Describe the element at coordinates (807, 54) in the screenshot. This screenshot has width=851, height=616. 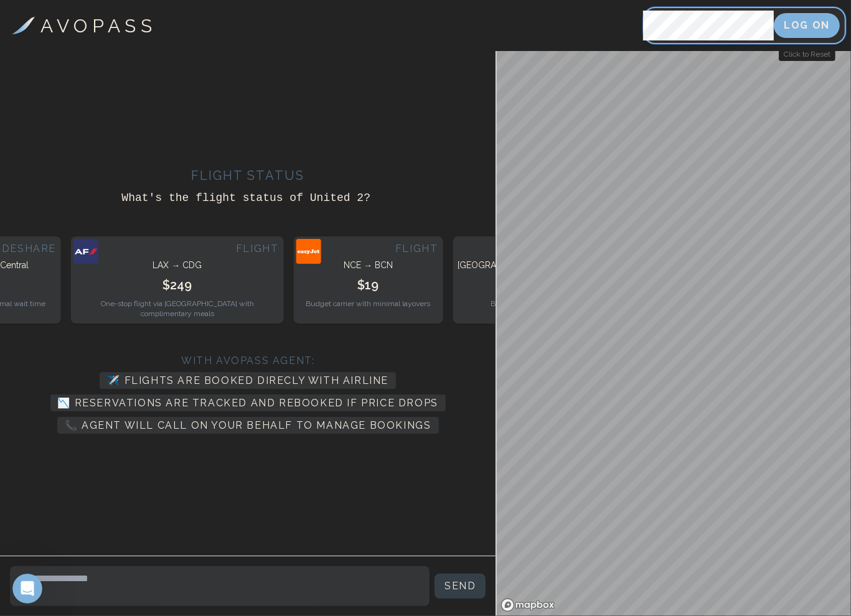
I see `a: Click to Reset` at that location.